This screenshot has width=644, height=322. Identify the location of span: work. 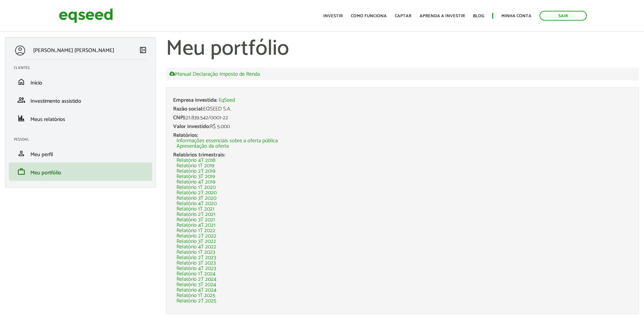
(21, 172).